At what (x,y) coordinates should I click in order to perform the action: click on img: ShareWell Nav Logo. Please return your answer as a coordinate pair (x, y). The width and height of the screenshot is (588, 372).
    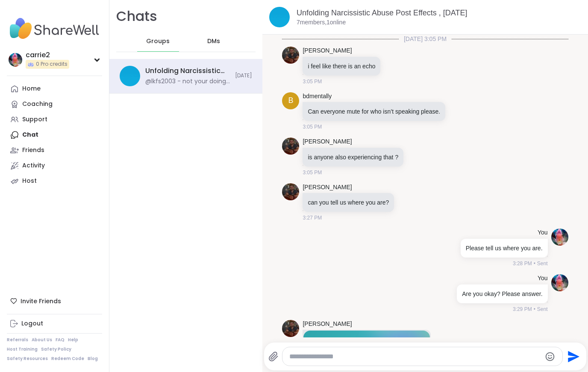
    Looking at the image, I should click on (54, 28).